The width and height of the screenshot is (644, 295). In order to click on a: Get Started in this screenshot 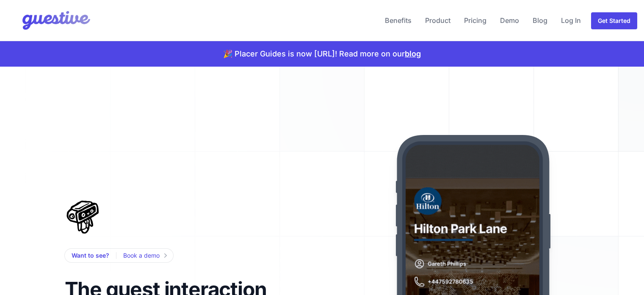, I will do `click(614, 21)`.